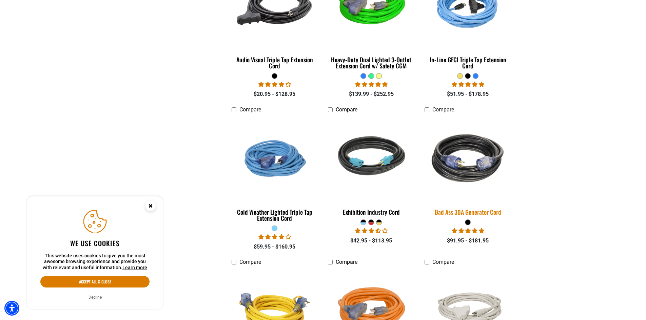  What do you see at coordinates (468, 241) in the screenshot?
I see `div: $91.95 - $181.95` at bounding box center [468, 241].